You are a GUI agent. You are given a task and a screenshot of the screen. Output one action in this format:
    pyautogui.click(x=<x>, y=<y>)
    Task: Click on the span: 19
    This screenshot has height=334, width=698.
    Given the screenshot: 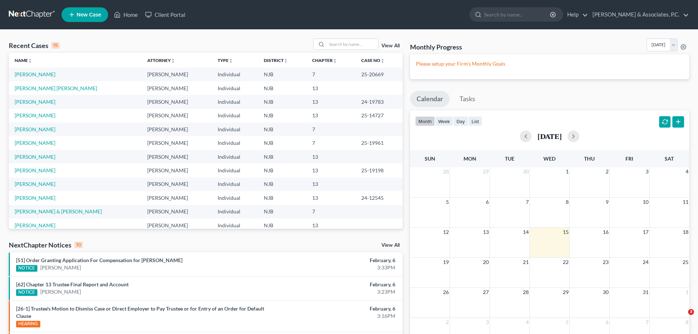 What is the action you would take?
    pyautogui.click(x=446, y=262)
    